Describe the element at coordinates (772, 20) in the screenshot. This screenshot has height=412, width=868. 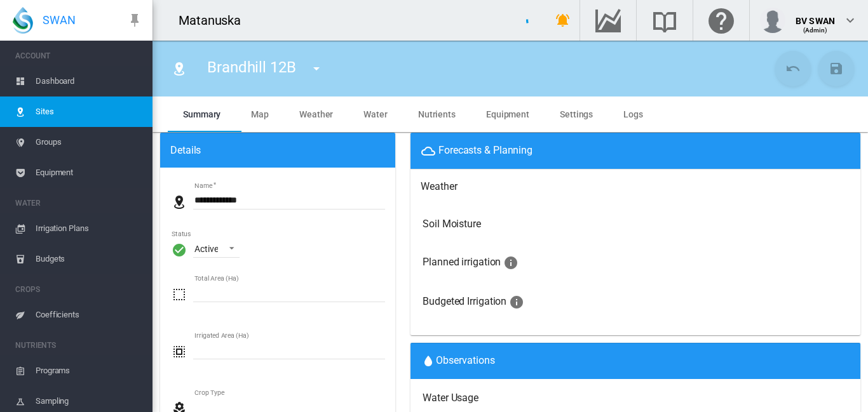
I see `img: profile.jpg` at that location.